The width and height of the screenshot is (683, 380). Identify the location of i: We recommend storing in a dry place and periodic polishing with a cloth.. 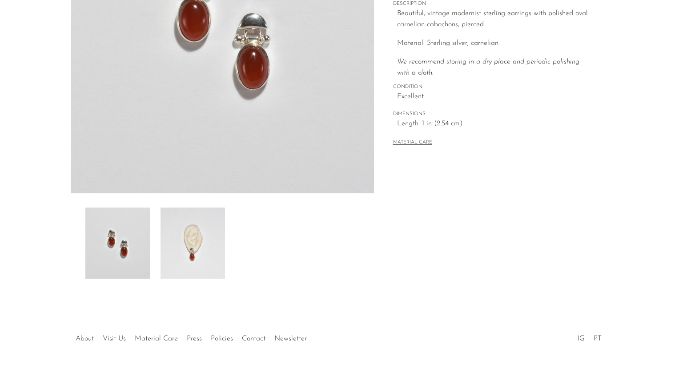
(488, 68).